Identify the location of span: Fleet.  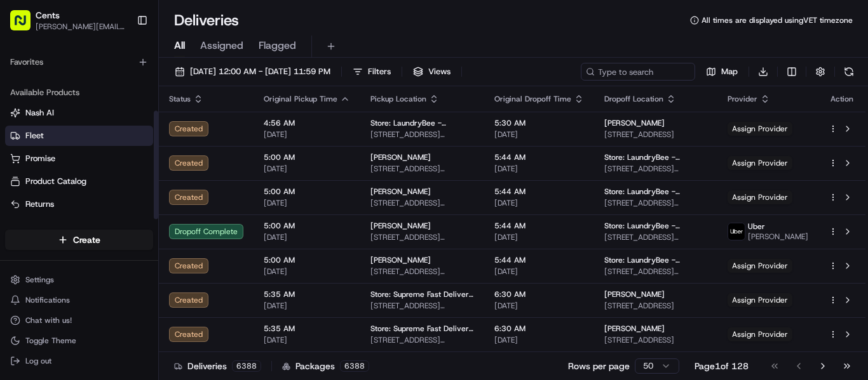
(34, 136).